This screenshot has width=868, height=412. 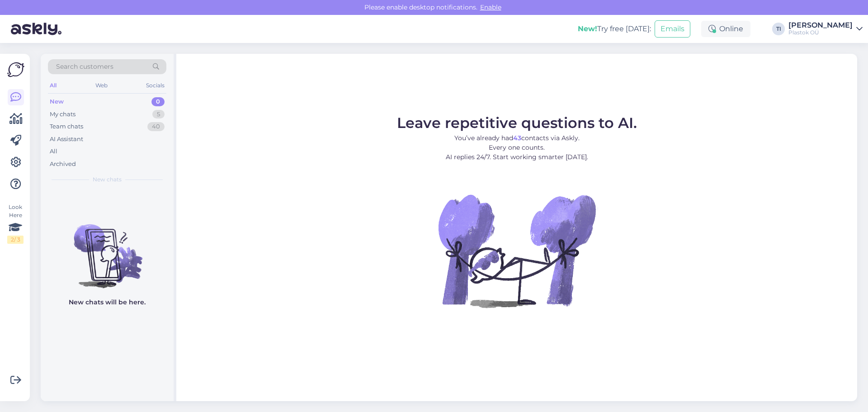 What do you see at coordinates (158, 114) in the screenshot?
I see `div: 5` at bounding box center [158, 114].